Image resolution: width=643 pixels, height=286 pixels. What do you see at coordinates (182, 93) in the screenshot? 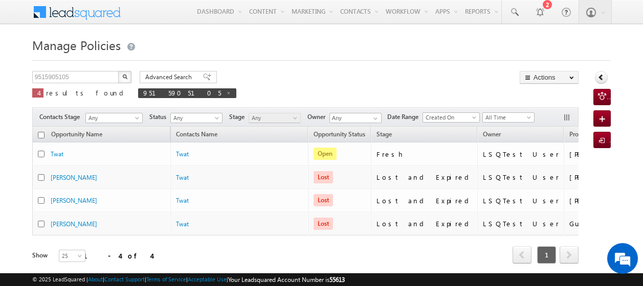
I see `span: 9515905105` at bounding box center [182, 93].